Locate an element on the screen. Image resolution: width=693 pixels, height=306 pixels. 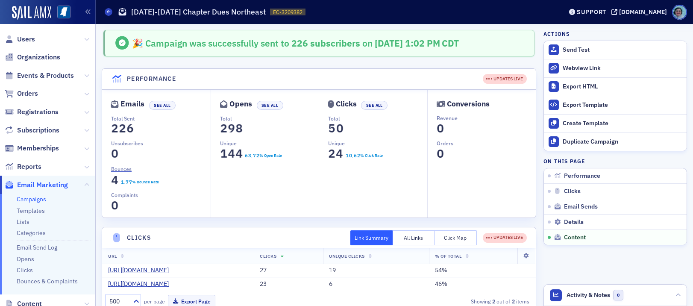
section: 24 is located at coordinates (336, 153).